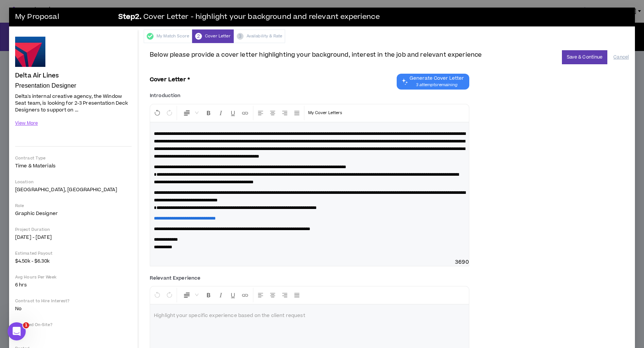 This screenshot has width=644, height=348. What do you see at coordinates (37, 75) in the screenshot?
I see `h4: Delta Air Lines` at bounding box center [37, 75].